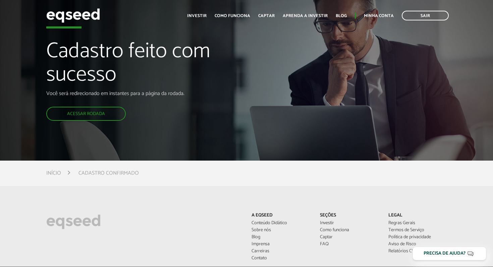 The height and width of the screenshot is (267, 493). What do you see at coordinates (349, 216) in the screenshot?
I see `p: Seções` at bounding box center [349, 216].